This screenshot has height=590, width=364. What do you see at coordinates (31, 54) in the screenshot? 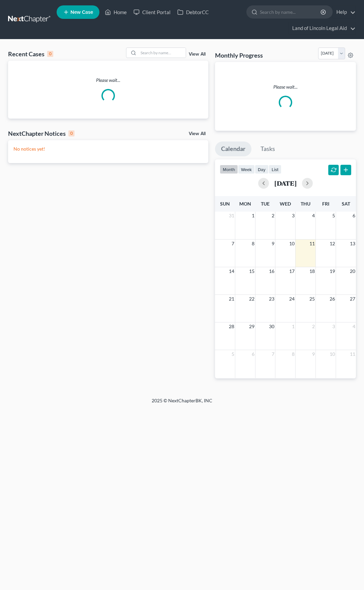
I see `div: Recent Cases` at bounding box center [31, 54].